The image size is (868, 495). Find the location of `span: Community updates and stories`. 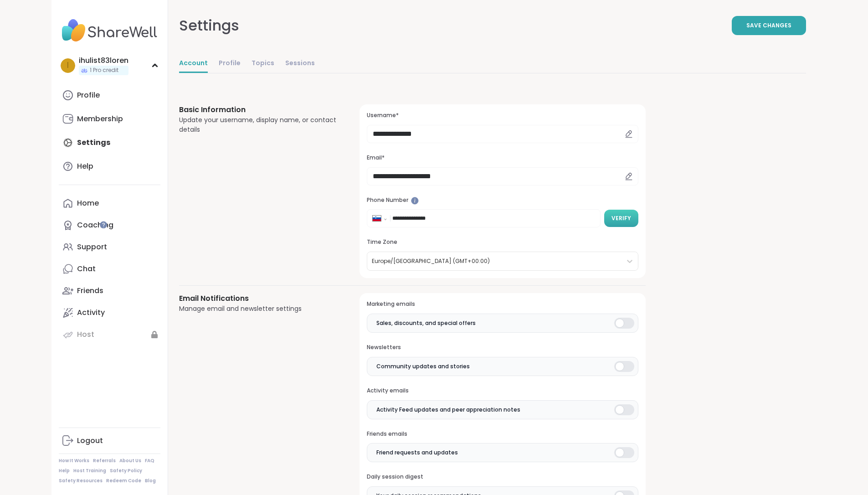

span: Community updates and stories is located at coordinates (423, 366).